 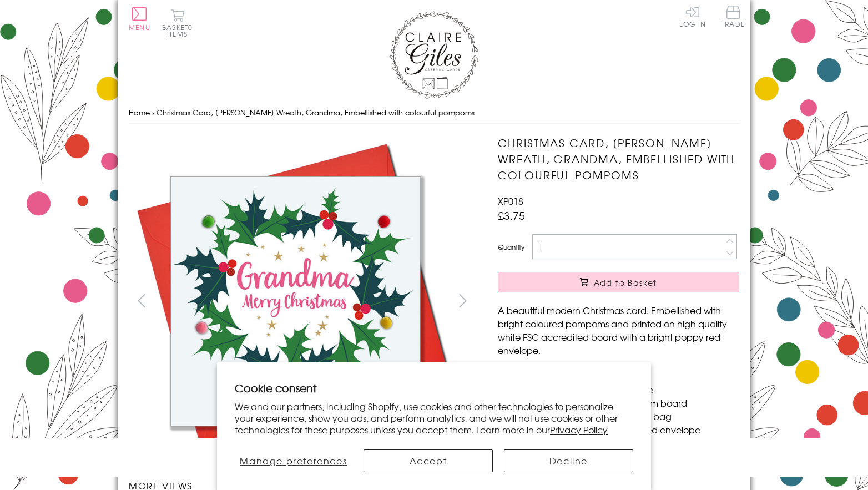 What do you see at coordinates (293, 461) in the screenshot?
I see `button: Manage preferences` at bounding box center [293, 461].